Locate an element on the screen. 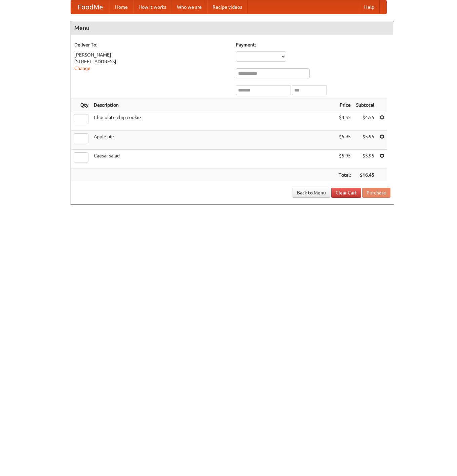 The image size is (457, 476). h4: Menu is located at coordinates (232, 28).